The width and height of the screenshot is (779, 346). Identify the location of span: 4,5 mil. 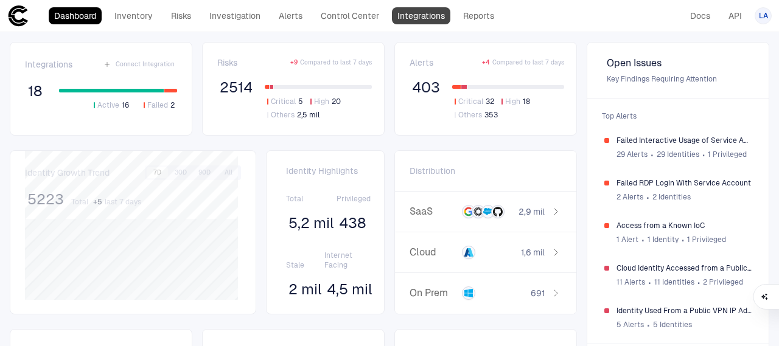
(349, 290).